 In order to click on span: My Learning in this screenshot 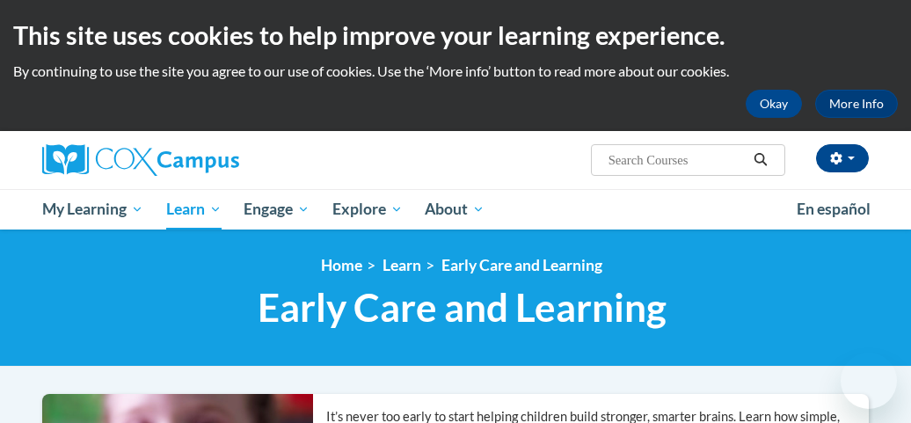, I will do `click(92, 209)`.